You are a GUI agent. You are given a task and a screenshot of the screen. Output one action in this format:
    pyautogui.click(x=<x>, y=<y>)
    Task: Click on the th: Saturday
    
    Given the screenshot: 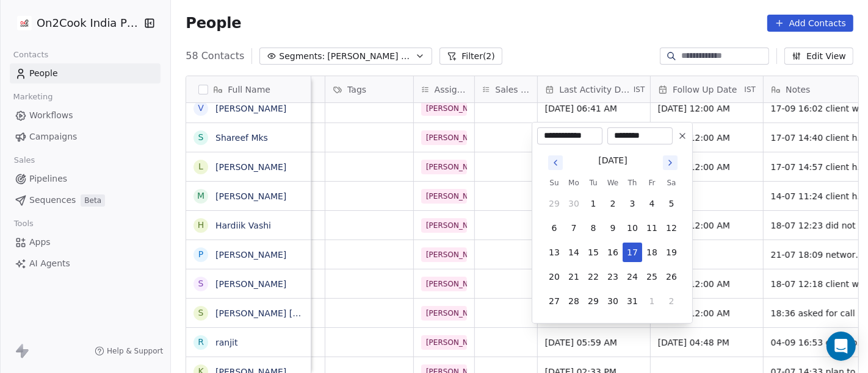 What is the action you would take?
    pyautogui.click(x=672, y=183)
    